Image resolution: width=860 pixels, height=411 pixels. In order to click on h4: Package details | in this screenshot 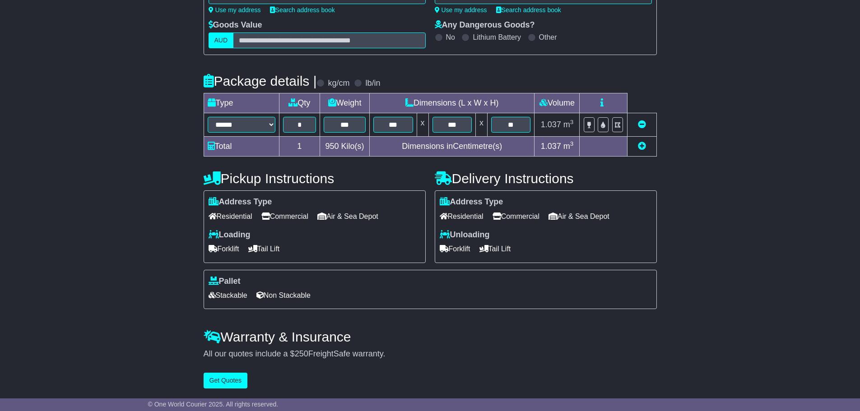, I will do `click(260, 81)`.